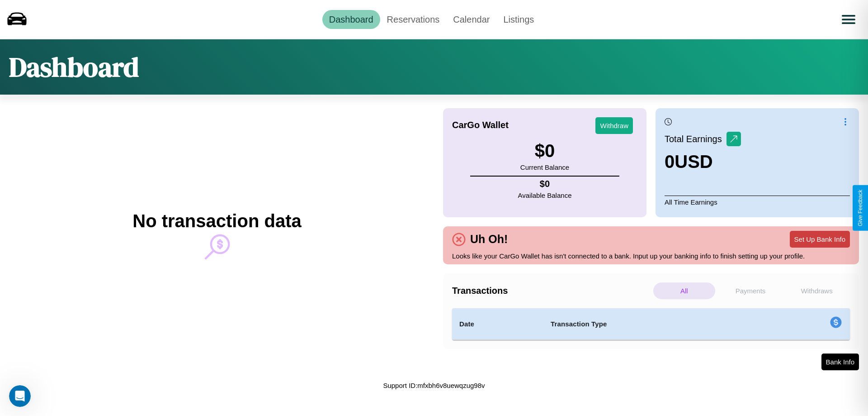 The width and height of the screenshot is (868, 416). What do you see at coordinates (74, 67) in the screenshot?
I see `h1: Dashboard` at bounding box center [74, 67].